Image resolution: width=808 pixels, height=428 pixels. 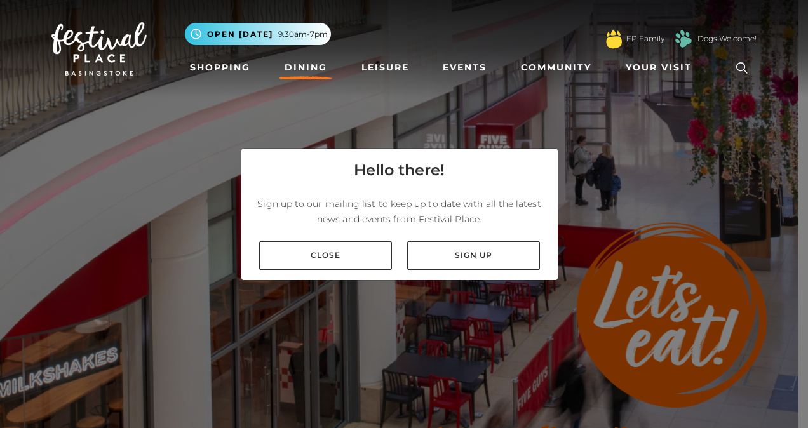 I want to click on h4: Hello there!, so click(x=399, y=170).